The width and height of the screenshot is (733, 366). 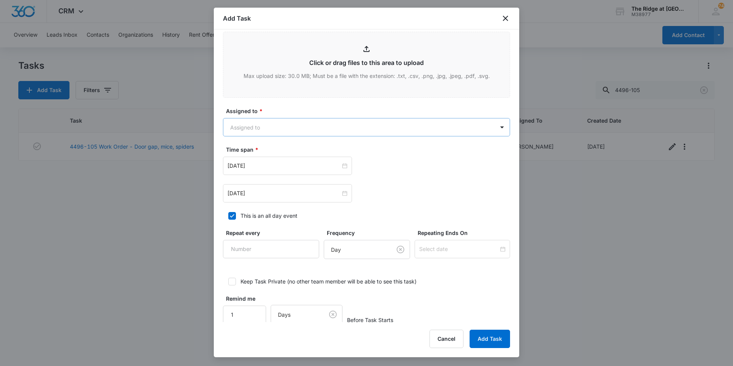 What do you see at coordinates (465, 232) in the screenshot?
I see `label: Repeating Ends On` at bounding box center [465, 232].